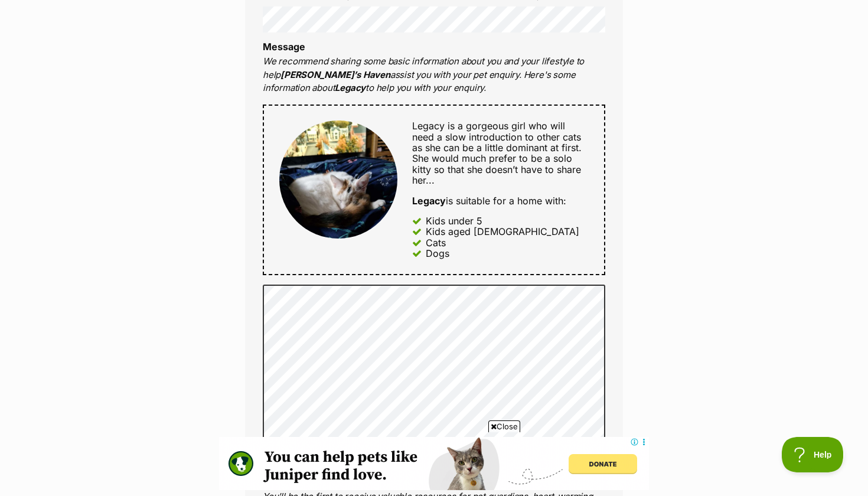  What do you see at coordinates (497, 153) in the screenshot?
I see `span: Legacy is a gorgeous girl who will need a slow introduction to other cats as she can be a little ...` at bounding box center [497, 153].